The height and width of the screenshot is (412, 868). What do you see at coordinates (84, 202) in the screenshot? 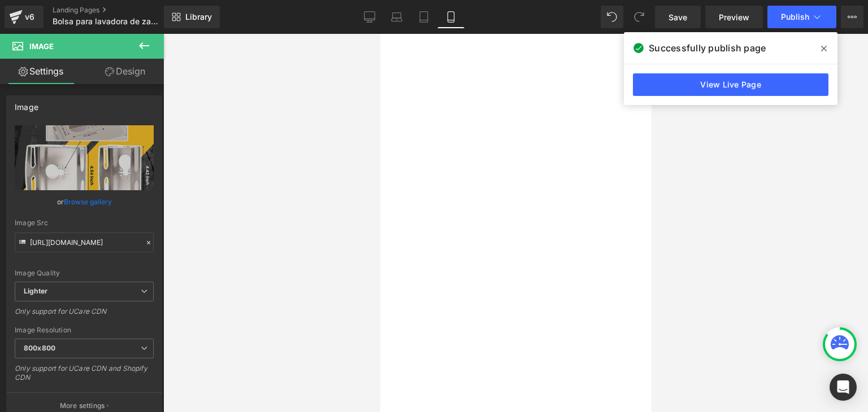
I see `div: or` at bounding box center [84, 202].